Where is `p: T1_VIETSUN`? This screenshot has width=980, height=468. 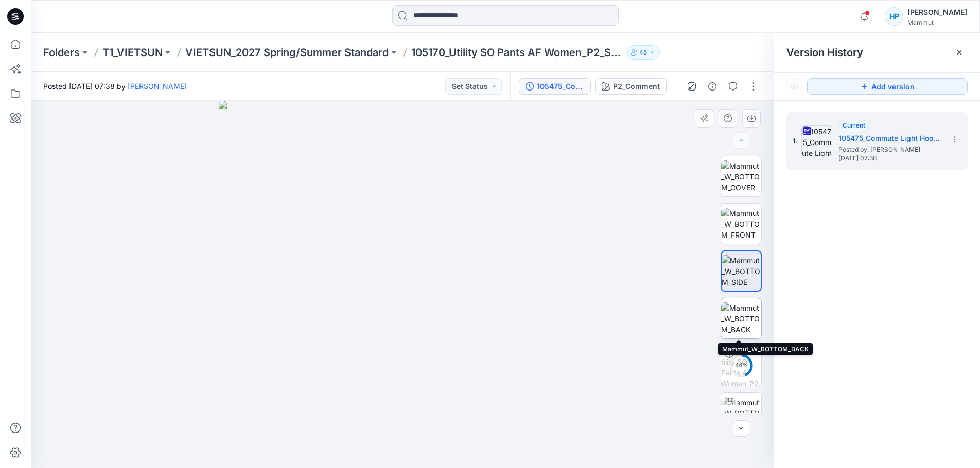
p: T1_VIETSUN is located at coordinates (132, 52).